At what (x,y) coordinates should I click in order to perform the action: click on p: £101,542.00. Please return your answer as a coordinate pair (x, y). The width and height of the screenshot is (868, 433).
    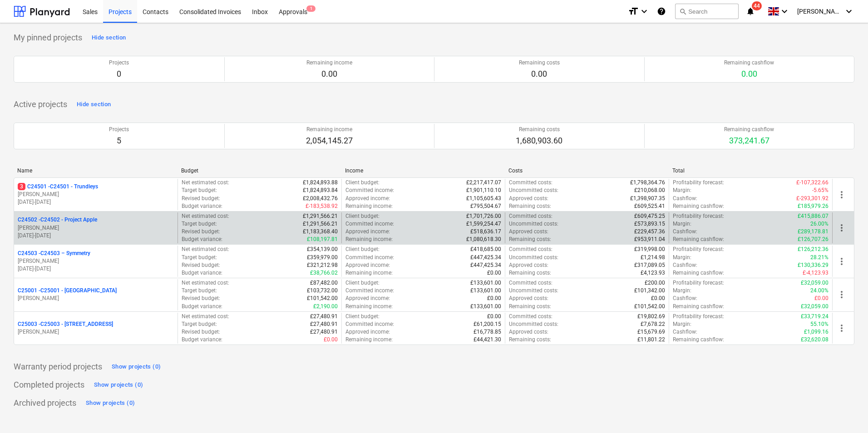
    Looking at the image, I should click on (649, 306).